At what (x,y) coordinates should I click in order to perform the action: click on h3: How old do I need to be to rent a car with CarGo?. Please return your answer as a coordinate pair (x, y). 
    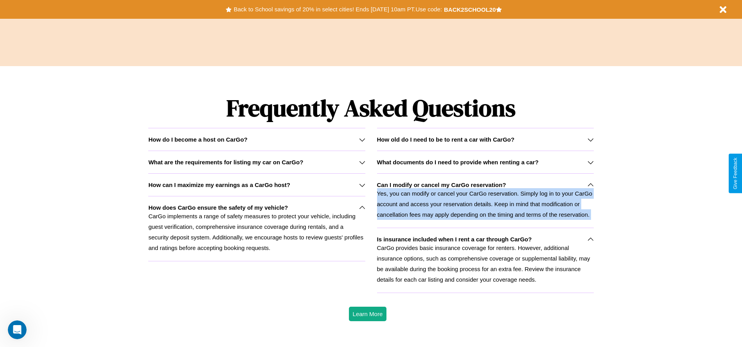
    Looking at the image, I should click on (446, 139).